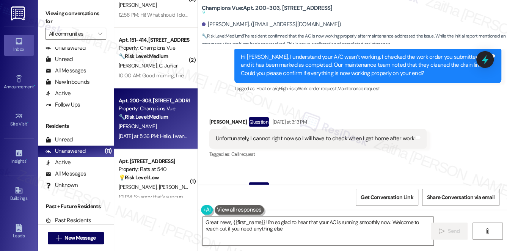  I want to click on div: (11), so click(108, 151).